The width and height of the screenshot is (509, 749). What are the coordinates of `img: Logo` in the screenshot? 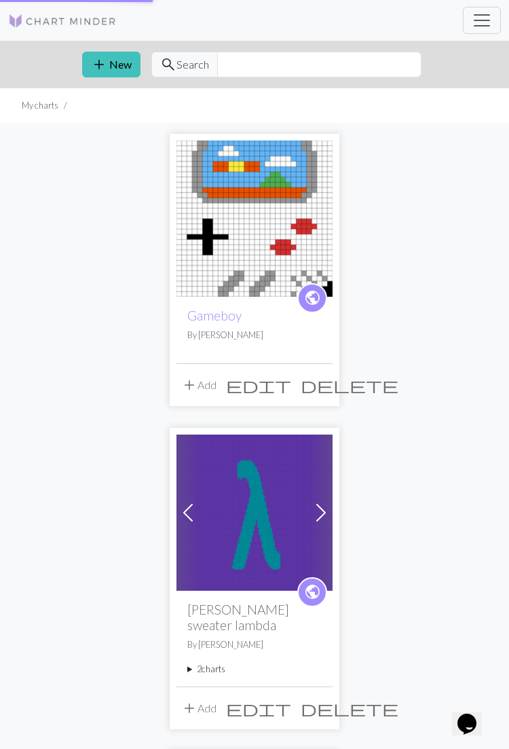 It's located at (62, 21).